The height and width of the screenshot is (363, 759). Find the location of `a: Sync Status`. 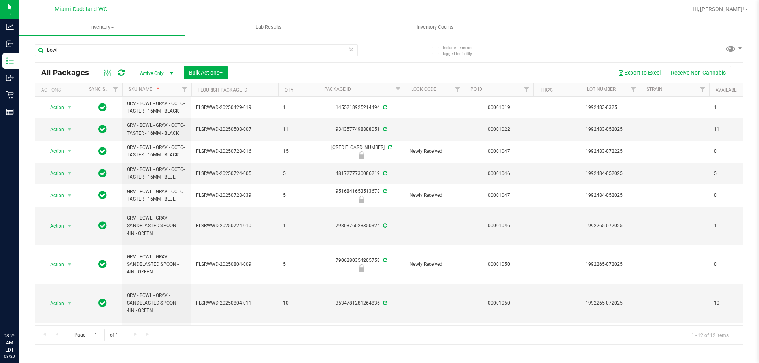

a: Sync Status is located at coordinates (104, 89).